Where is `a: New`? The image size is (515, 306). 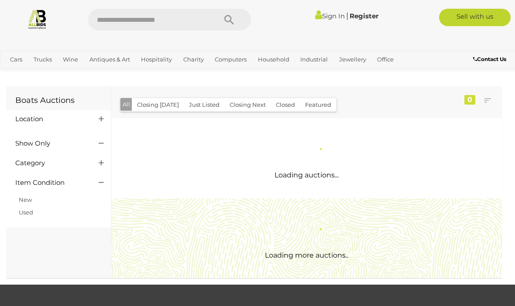
a: New is located at coordinates (25, 200).